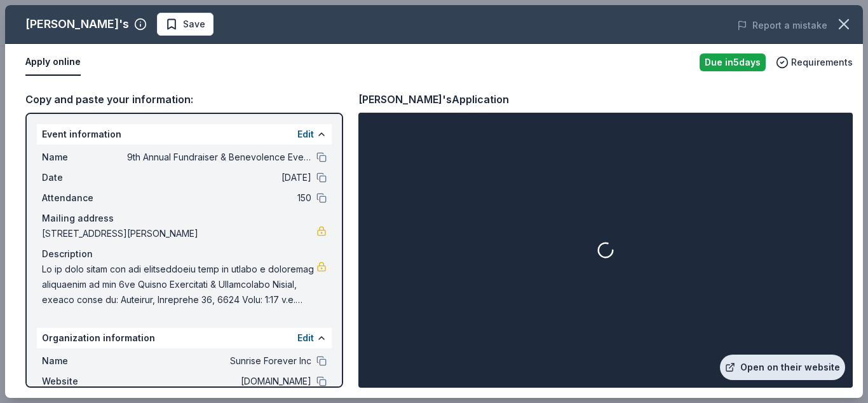 The height and width of the screenshot is (403, 868). Describe the element at coordinates (184, 99) in the screenshot. I see `div: Copy and paste your information:` at that location.